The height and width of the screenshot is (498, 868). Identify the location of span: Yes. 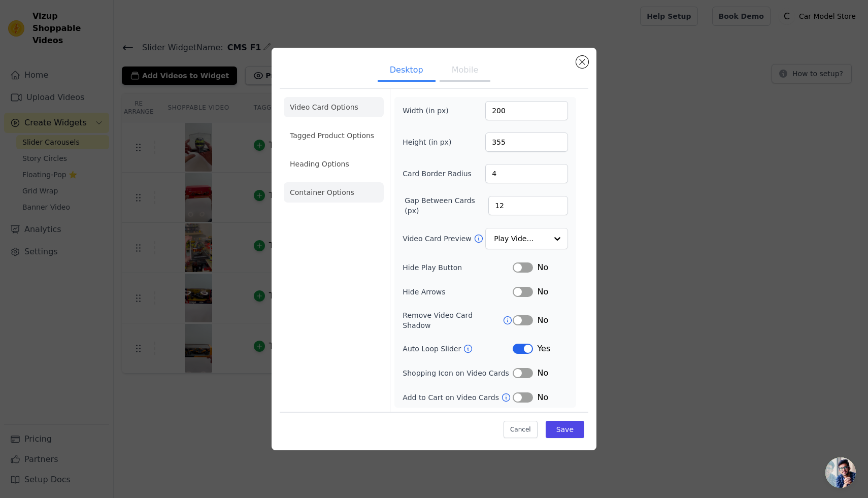
(544, 349).